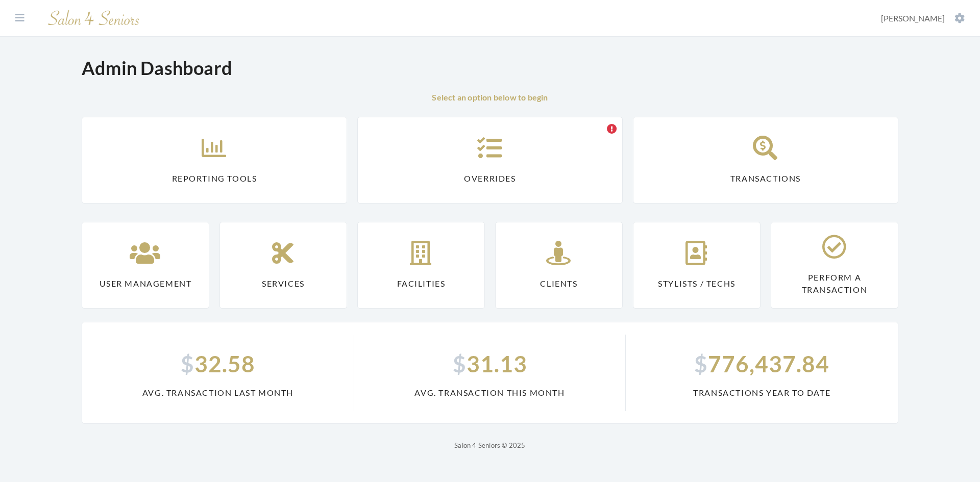 The width and height of the screenshot is (980, 482). I want to click on p: Salon 4 Seniors © 2025, so click(490, 445).